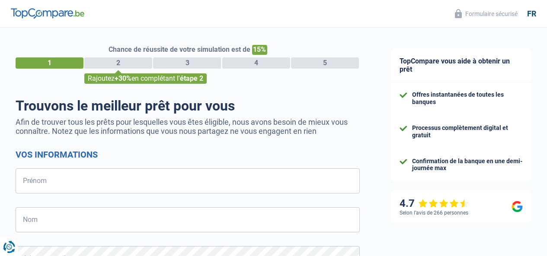 The width and height of the screenshot is (547, 256). Describe the element at coordinates (188, 106) in the screenshot. I see `h1: Trouvons le meilleur prêt pour vous` at that location.